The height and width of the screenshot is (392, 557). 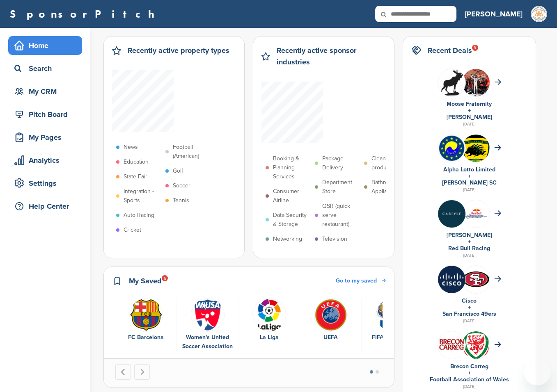 What do you see at coordinates (469, 104) in the screenshot?
I see `a: Moose Fraternity` at bounding box center [469, 104].